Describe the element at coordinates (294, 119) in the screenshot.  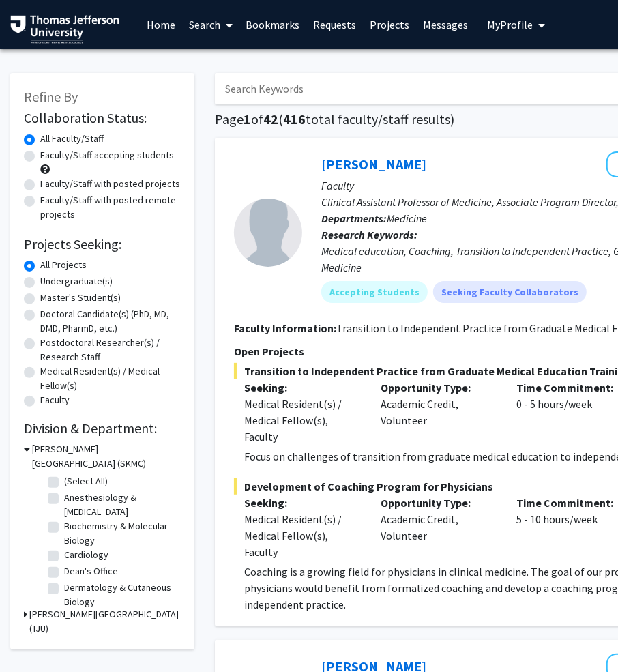
I see `span: 416` at that location.